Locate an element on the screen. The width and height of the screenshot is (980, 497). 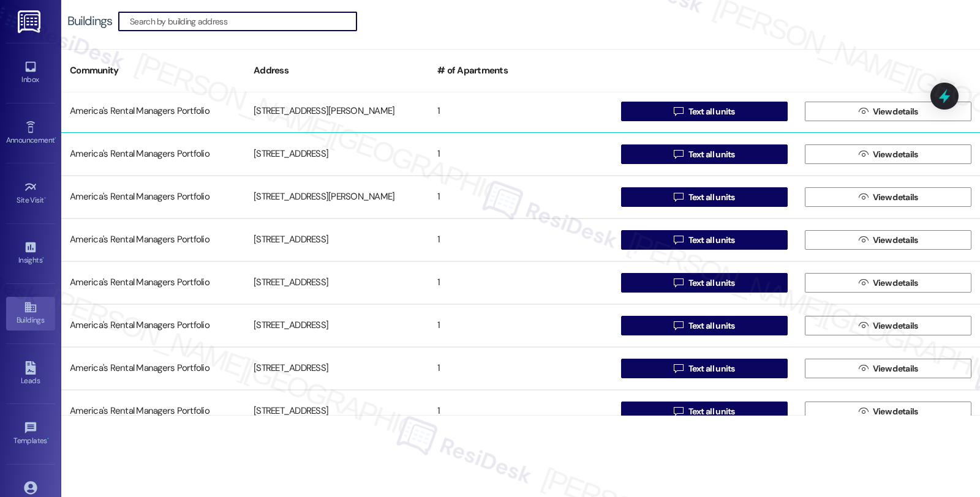
img: ResiDesk Logo is located at coordinates (30, 21).